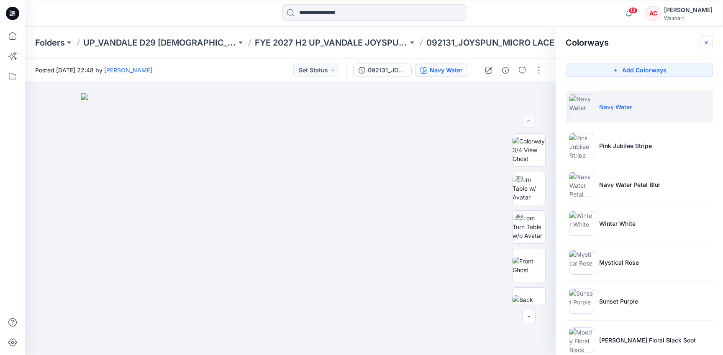 The width and height of the screenshot is (723, 355). What do you see at coordinates (446, 70) in the screenshot?
I see `div: Navy Water` at bounding box center [446, 70].